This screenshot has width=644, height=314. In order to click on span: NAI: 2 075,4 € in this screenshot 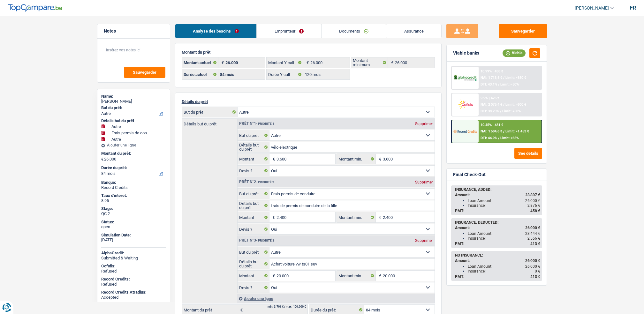, I will do `click(491, 104)`.